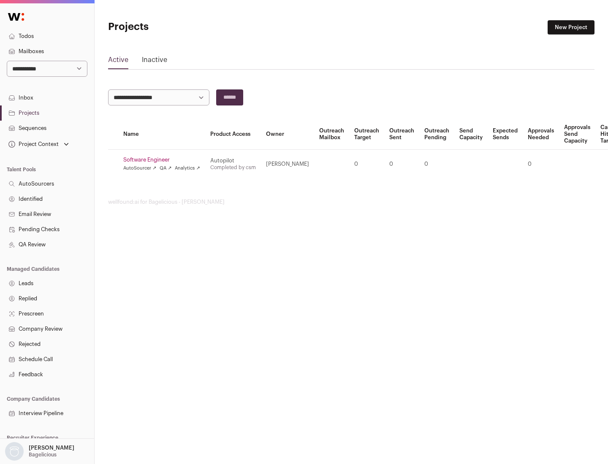 This screenshot has height=464, width=608. What do you see at coordinates (233, 161) in the screenshot?
I see `div: Autopilot` at bounding box center [233, 161].